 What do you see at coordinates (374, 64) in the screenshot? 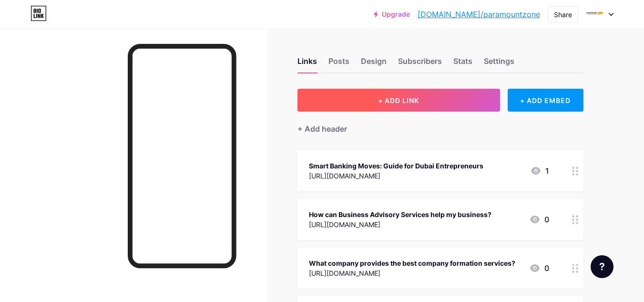
I see `div: Design` at bounding box center [374, 64].